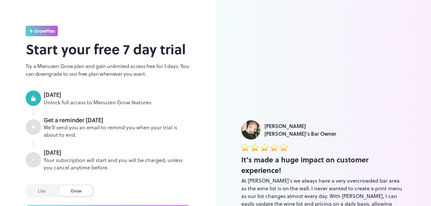 The width and height of the screenshot is (431, 206). Describe the element at coordinates (251, 130) in the screenshot. I see `img: Luke Foyle` at that location.